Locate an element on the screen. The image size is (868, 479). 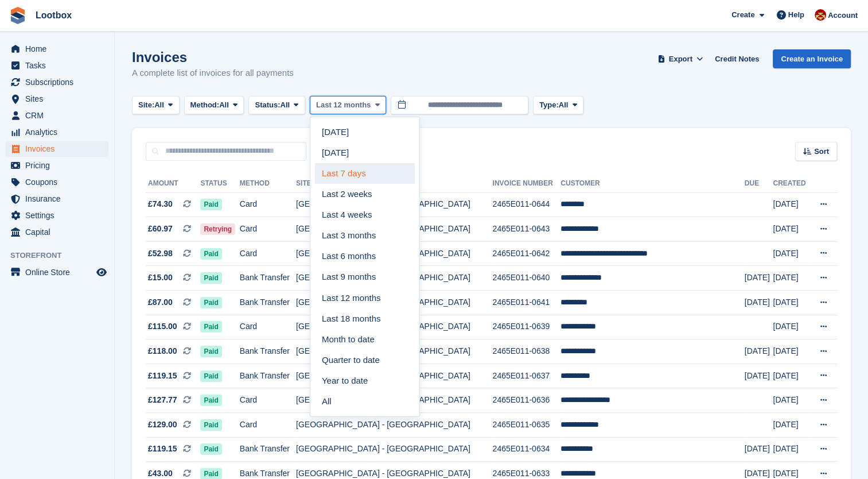
p: A complete list of invoices for all payments is located at coordinates (213, 73).